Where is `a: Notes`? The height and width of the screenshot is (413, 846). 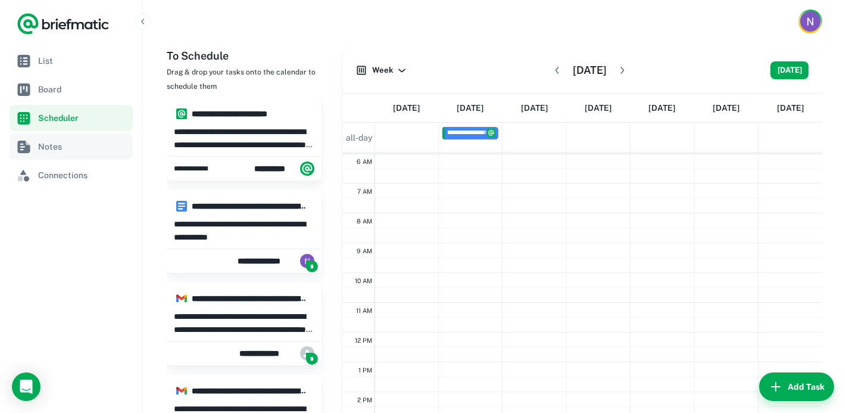 a: Notes is located at coordinates (71, 146).